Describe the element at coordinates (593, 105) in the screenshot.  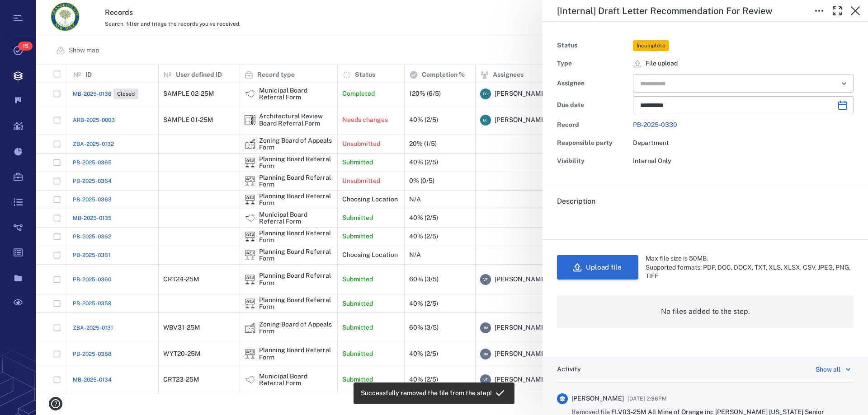
I see `div: Due date` at that location.